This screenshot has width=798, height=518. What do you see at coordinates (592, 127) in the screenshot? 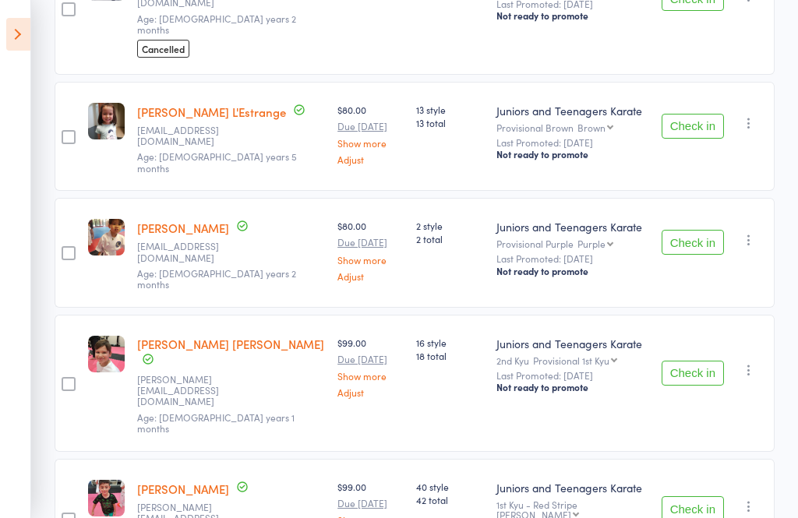
I see `div: Brown` at bounding box center [592, 127].